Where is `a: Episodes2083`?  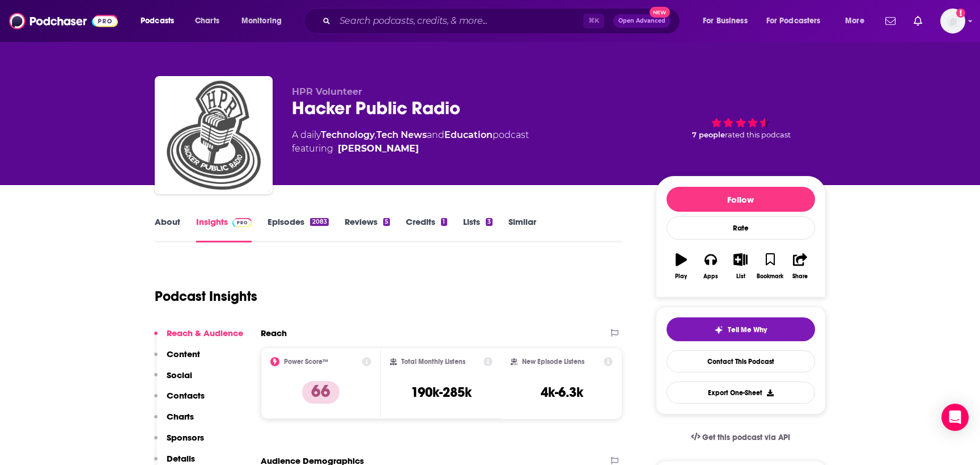
a: Episodes2083 is located at coordinates (298, 230).